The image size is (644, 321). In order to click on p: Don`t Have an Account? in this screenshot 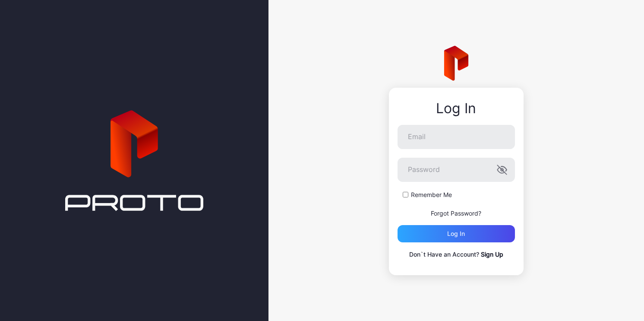, I will do `click(457, 255)`.